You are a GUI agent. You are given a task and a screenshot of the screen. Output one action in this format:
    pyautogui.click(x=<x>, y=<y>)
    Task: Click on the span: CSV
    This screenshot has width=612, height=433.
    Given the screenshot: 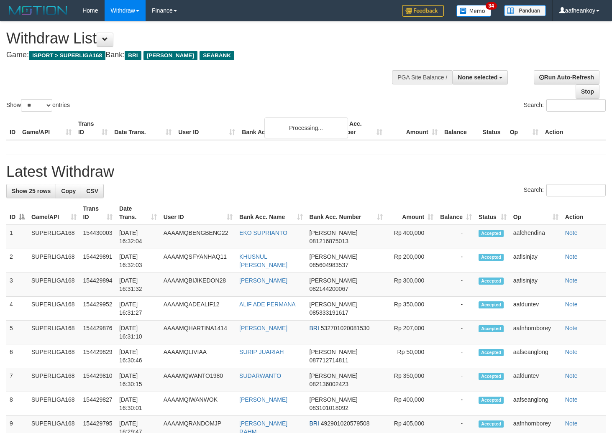 What is the action you would take?
    pyautogui.click(x=92, y=191)
    